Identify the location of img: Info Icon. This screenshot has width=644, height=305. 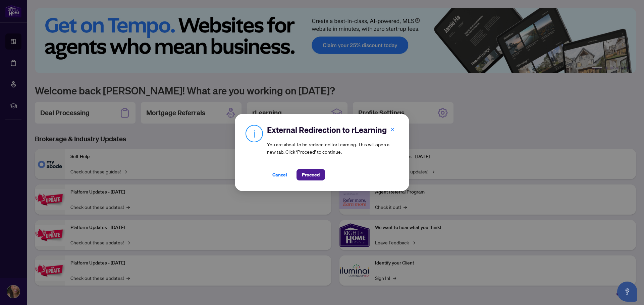
(254, 133).